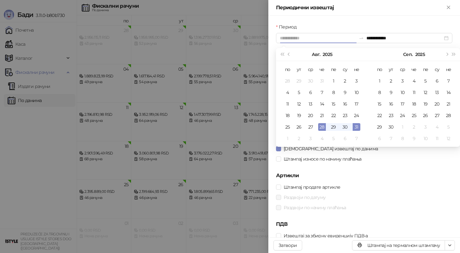 The width and height of the screenshot is (460, 253). I want to click on span: Раздвоји по начину плаћања, so click(315, 207).